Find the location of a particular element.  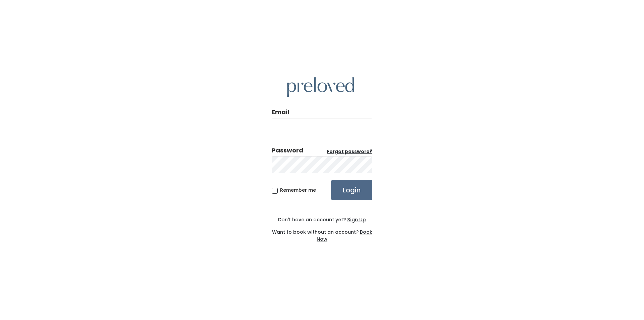

label: Email is located at coordinates (280, 112).